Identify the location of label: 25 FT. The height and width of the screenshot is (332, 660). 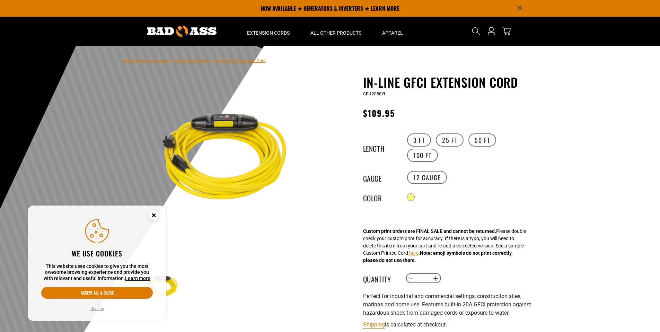
(450, 140).